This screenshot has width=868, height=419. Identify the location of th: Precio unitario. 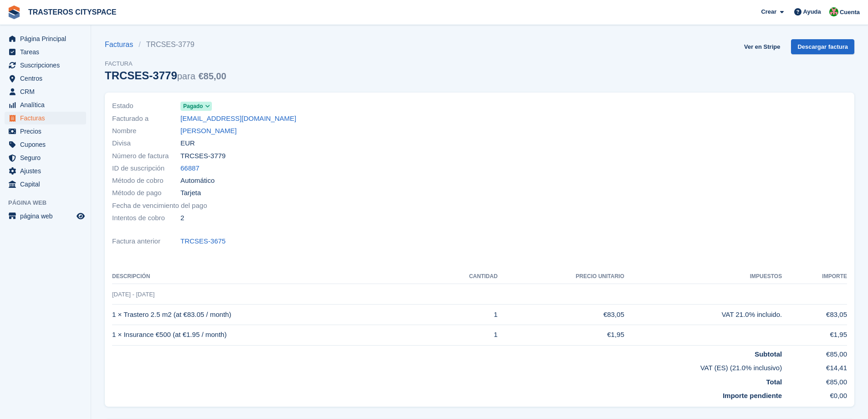
(561, 277).